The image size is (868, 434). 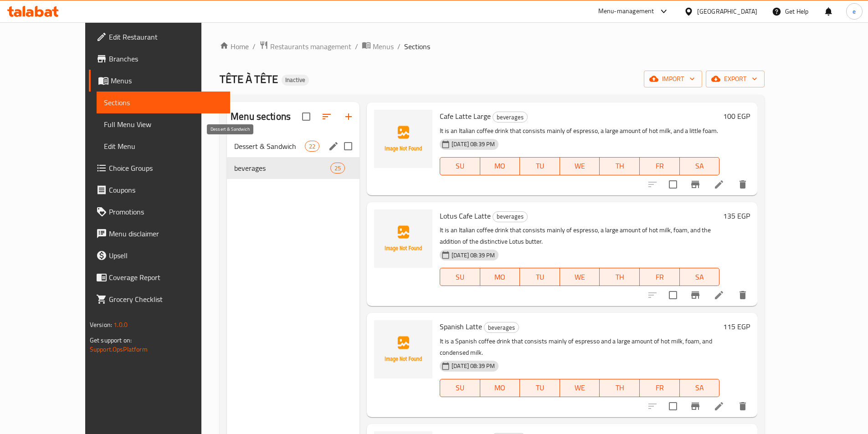 I want to click on h6: 135 EGP, so click(x=737, y=216).